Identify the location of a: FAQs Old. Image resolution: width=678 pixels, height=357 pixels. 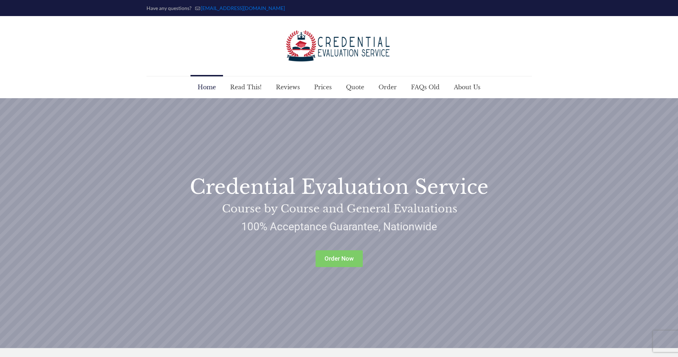
(425, 87).